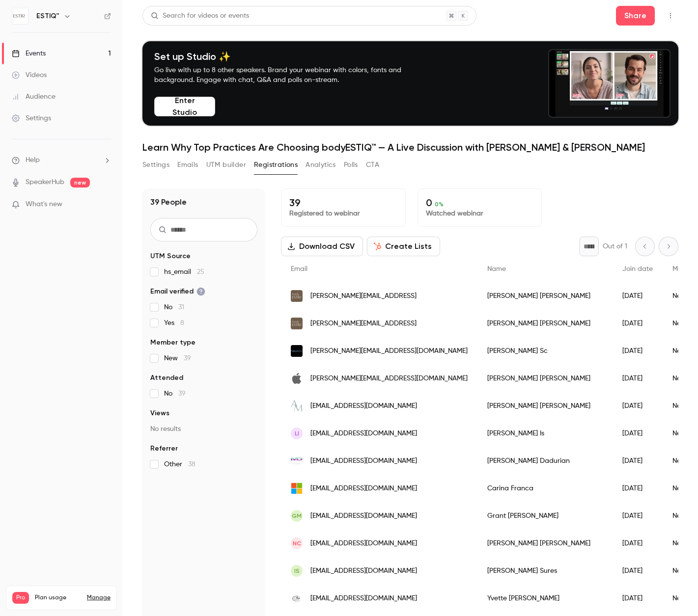 The image size is (698, 616). What do you see at coordinates (480, 214) in the screenshot?
I see `p: Watched webinar` at bounding box center [480, 214].